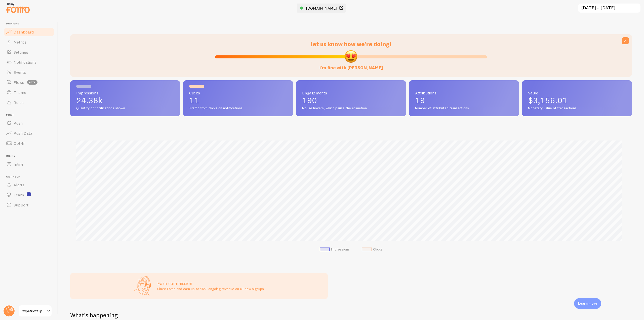  I want to click on span: Number of attributed transactions, so click(464, 108).